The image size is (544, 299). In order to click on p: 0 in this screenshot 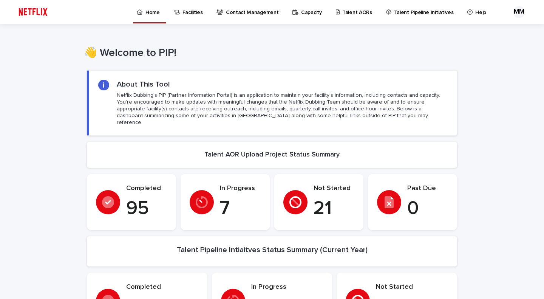, I will do `click(427, 208)`.